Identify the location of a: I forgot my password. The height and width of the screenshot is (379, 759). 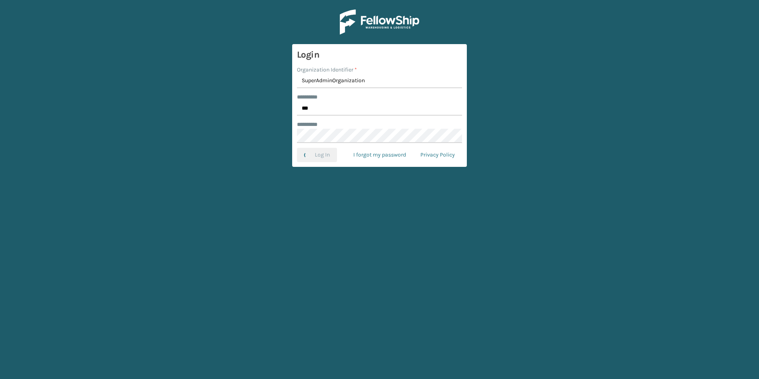
(380, 155).